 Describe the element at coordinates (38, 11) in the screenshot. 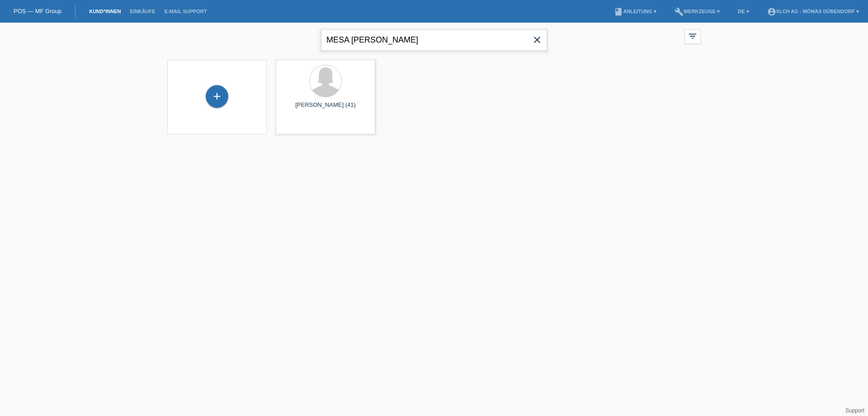

I see `a: POS — MF Group` at that location.